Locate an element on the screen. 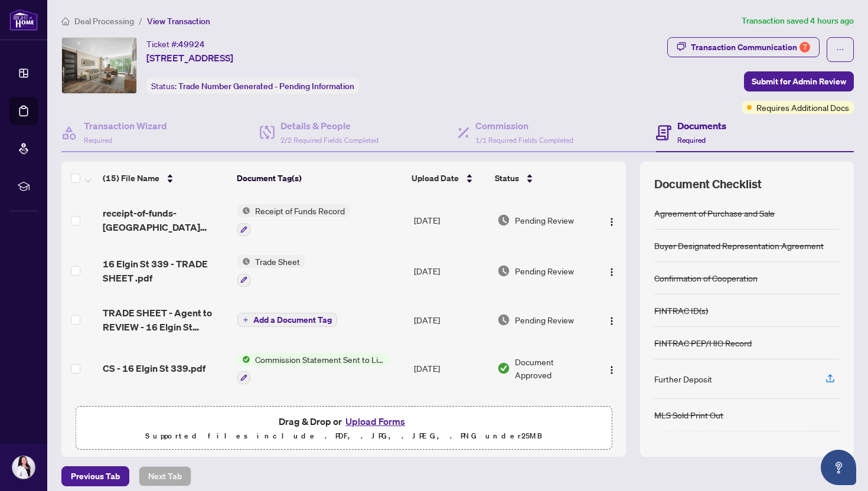 Image resolution: width=868 pixels, height=491 pixels. h4: Commission is located at coordinates (524, 125).